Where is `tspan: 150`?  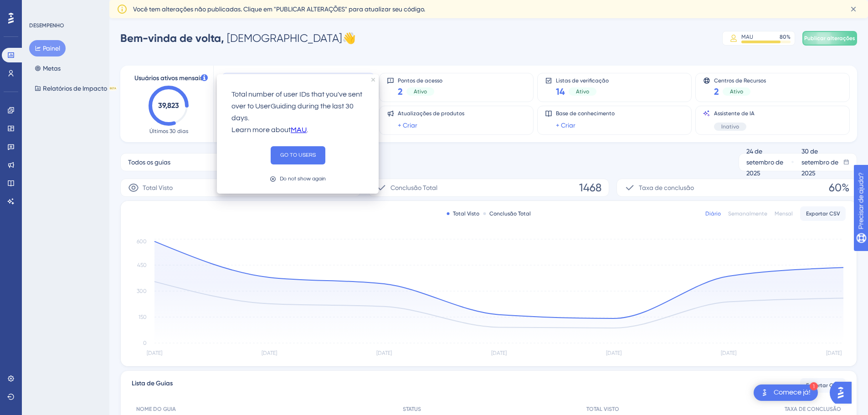
tspan: 150 is located at coordinates (143, 317).